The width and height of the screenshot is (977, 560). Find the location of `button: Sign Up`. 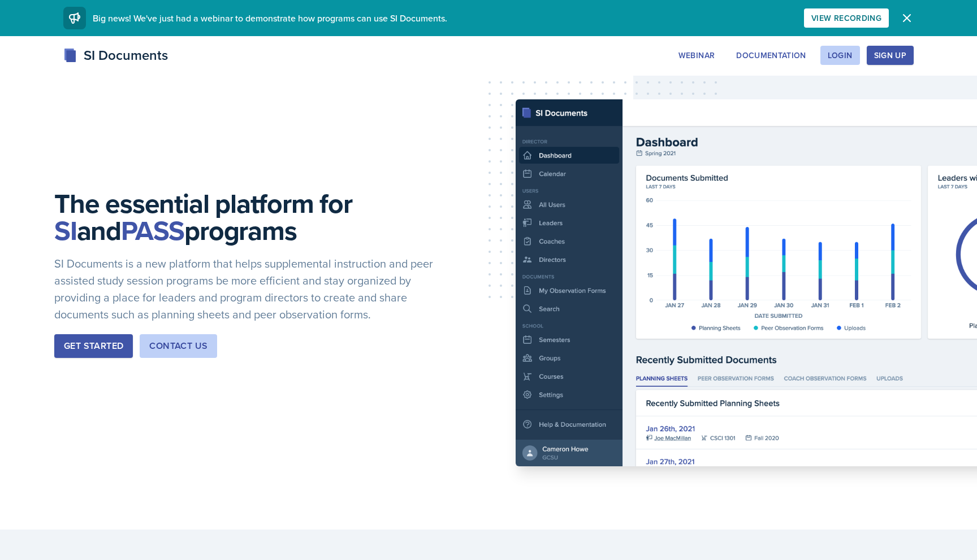

button: Sign Up is located at coordinates (890, 56).